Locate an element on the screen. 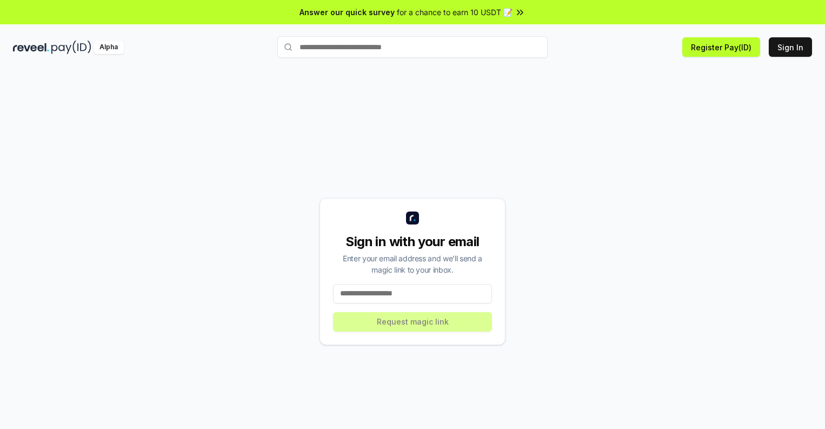 The width and height of the screenshot is (825, 429). img: logo_small is located at coordinates (413, 218).